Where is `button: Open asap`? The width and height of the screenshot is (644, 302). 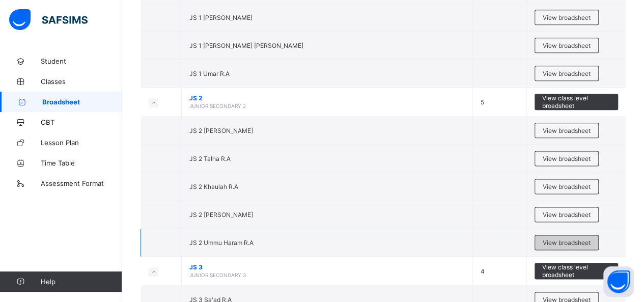
button: Open asap is located at coordinates (619, 282).